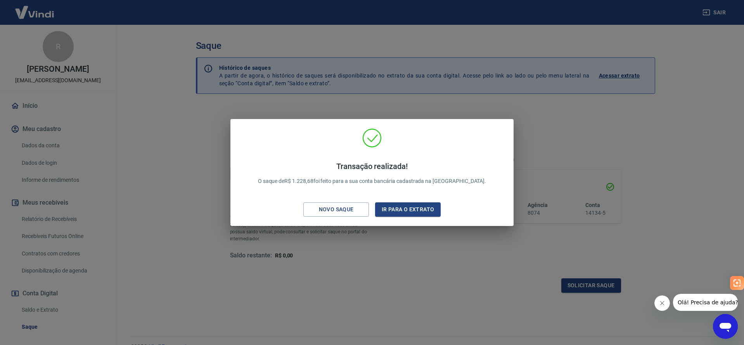 This screenshot has width=744, height=345. I want to click on div: Novo saque, so click(336, 209).